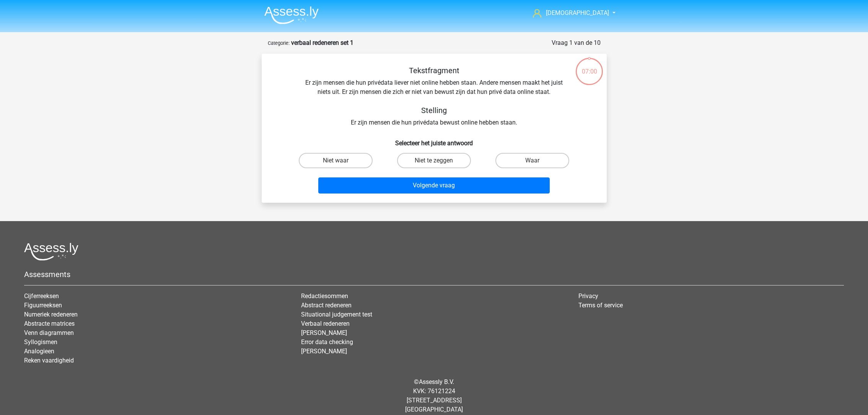  What do you see at coordinates (601, 305) in the screenshot?
I see `a: Terms of service` at bounding box center [601, 305].